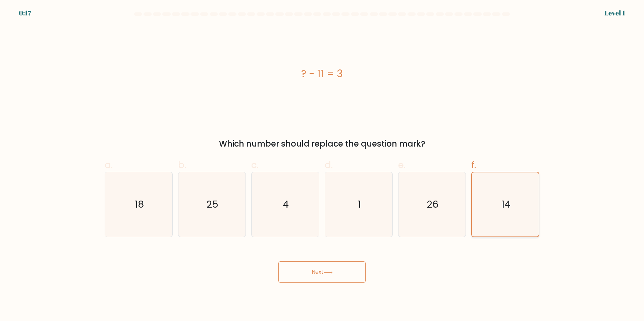 This screenshot has width=644, height=321. Describe the element at coordinates (182, 165) in the screenshot. I see `span: b.` at that location.